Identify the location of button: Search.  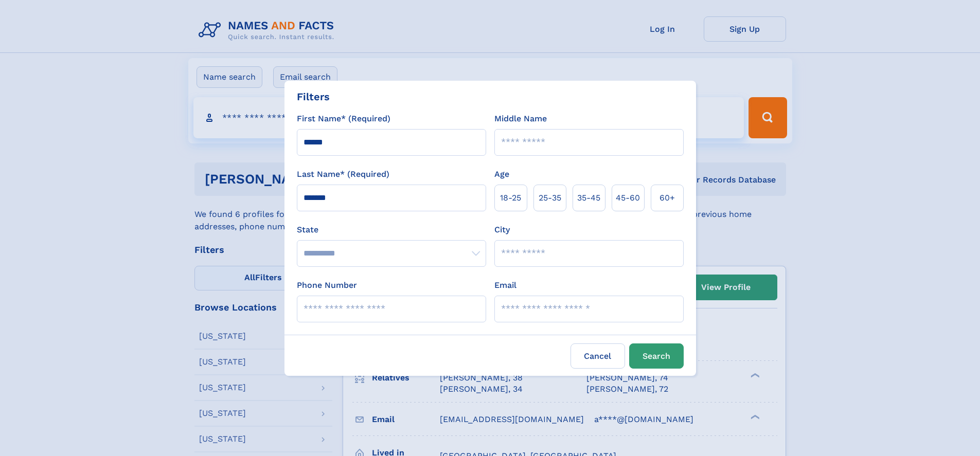
(657, 356).